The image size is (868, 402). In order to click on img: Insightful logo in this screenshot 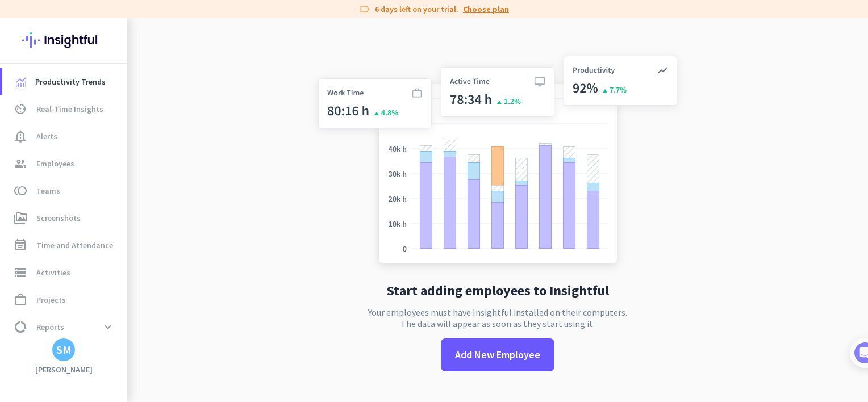, I will do `click(63, 40)`.